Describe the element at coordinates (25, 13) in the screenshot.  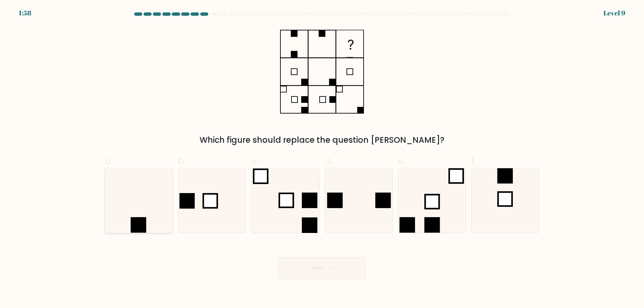
I see `div: 1:58` at that location.